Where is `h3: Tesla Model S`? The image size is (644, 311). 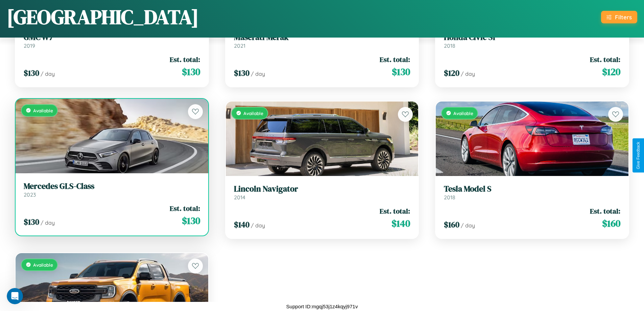 h3: Tesla Model S is located at coordinates (532, 189).